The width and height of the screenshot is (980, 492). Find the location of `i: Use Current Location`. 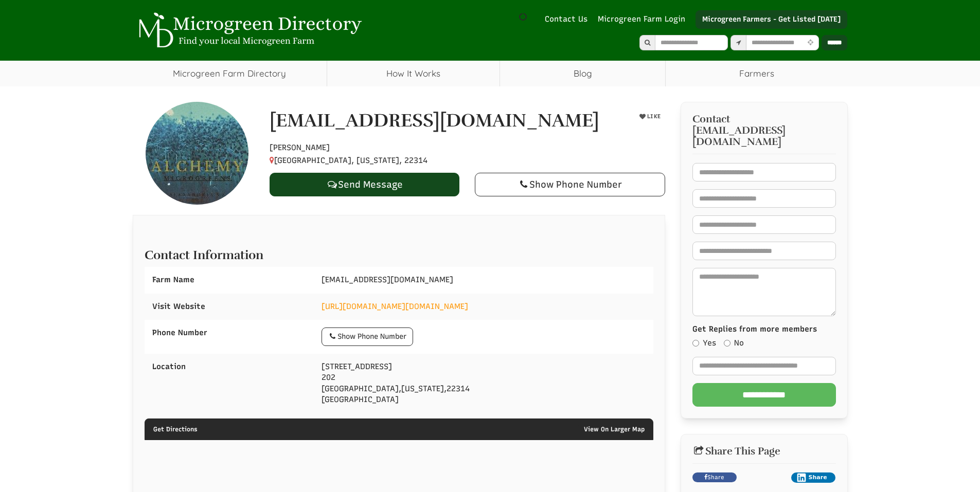

i: Use Current Location is located at coordinates (810, 43).